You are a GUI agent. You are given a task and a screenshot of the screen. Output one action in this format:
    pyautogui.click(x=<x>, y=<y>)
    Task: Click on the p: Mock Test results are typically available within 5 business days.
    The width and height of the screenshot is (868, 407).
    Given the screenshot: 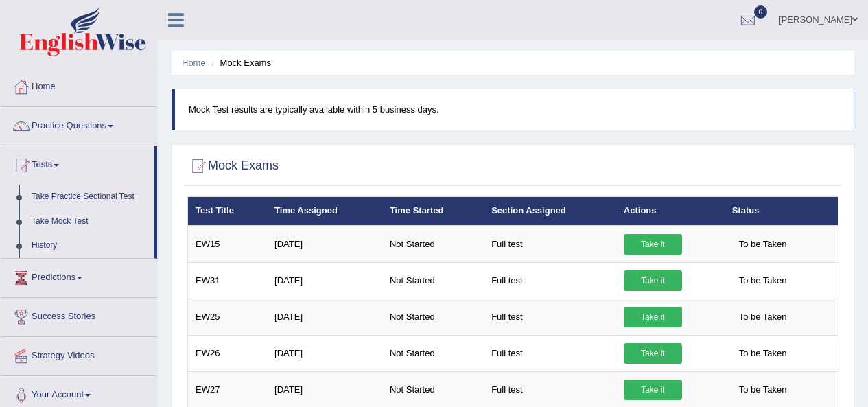 What is the action you would take?
    pyautogui.click(x=514, y=109)
    